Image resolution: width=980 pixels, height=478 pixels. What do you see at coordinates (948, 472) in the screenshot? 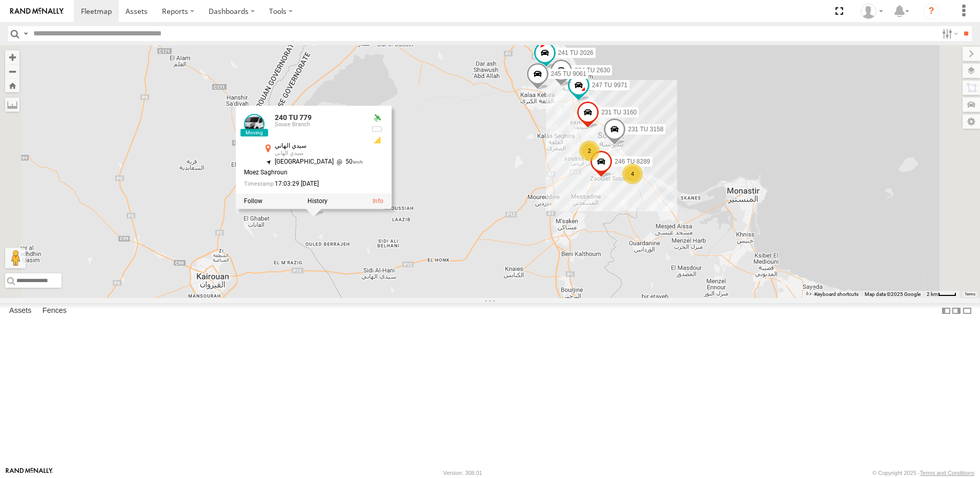
I see `a: Terms and Conditions` at bounding box center [948, 472].